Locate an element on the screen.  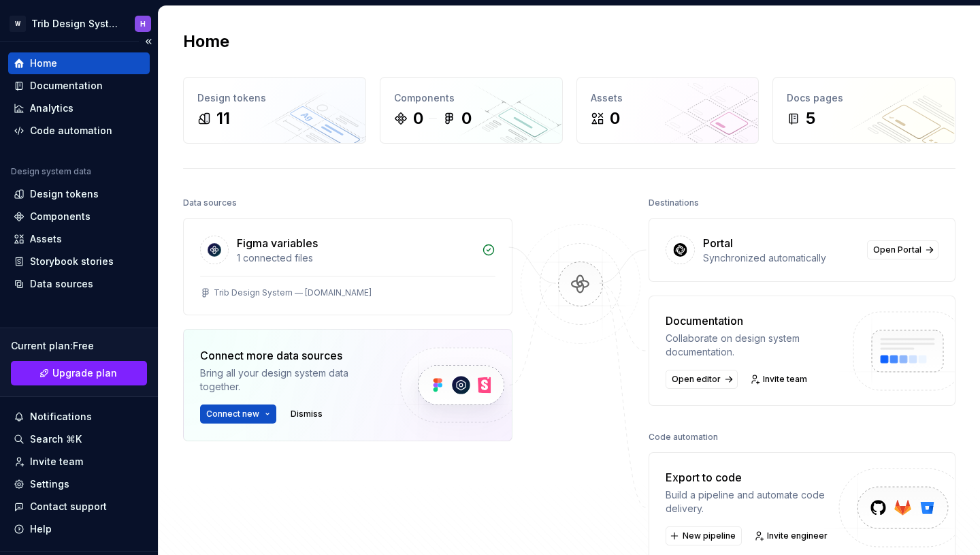
button: Help is located at coordinates (79, 530).